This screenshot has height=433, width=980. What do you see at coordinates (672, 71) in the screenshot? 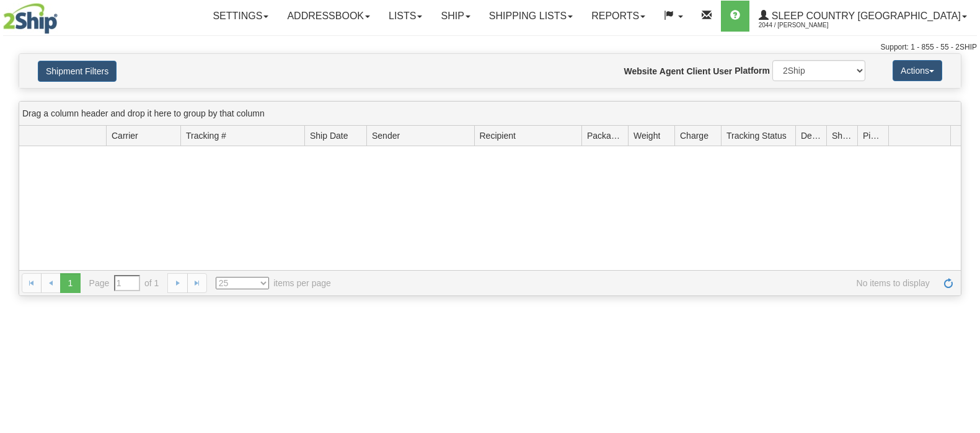
I see `label: Agent` at bounding box center [672, 71].